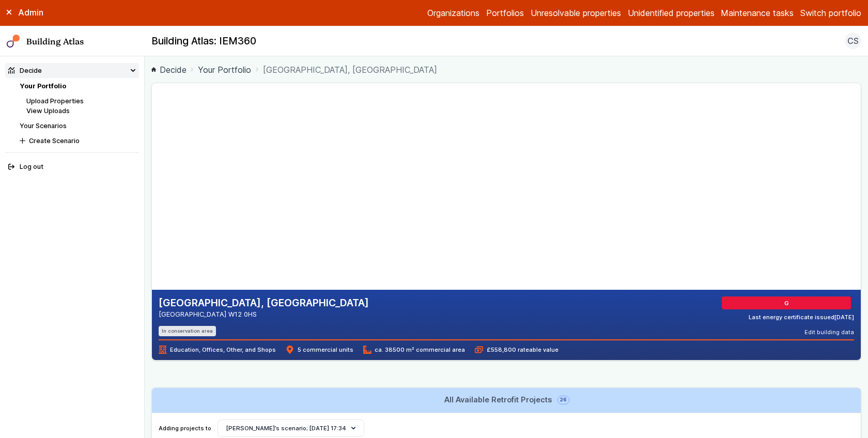 The height and width of the screenshot is (438, 868). What do you see at coordinates (671, 13) in the screenshot?
I see `a: Unidentified properties` at bounding box center [671, 13].